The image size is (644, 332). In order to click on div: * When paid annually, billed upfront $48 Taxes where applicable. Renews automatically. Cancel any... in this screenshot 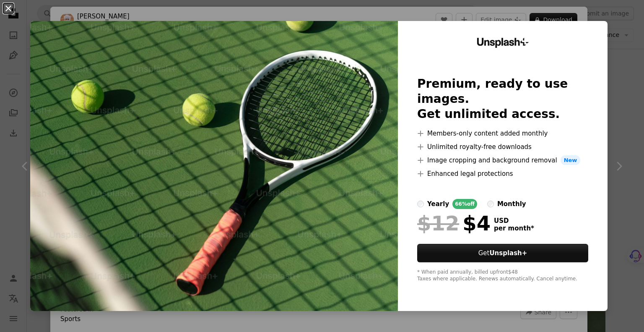, I will do `click(502, 275)`.